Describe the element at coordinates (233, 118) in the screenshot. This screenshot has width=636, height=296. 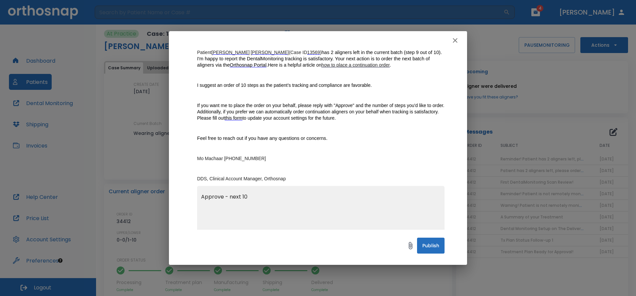
I see `span: this form` at that location.